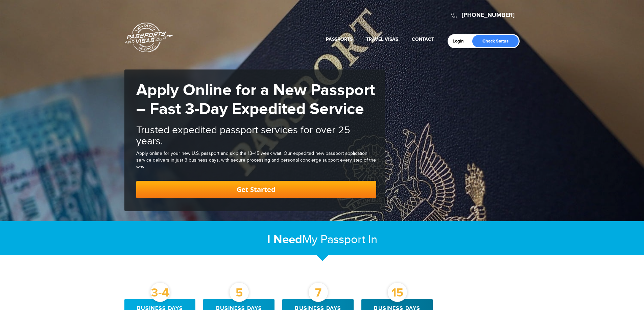 This screenshot has height=310, width=644. Describe the element at coordinates (495, 41) in the screenshot. I see `a: Check Status` at that location.